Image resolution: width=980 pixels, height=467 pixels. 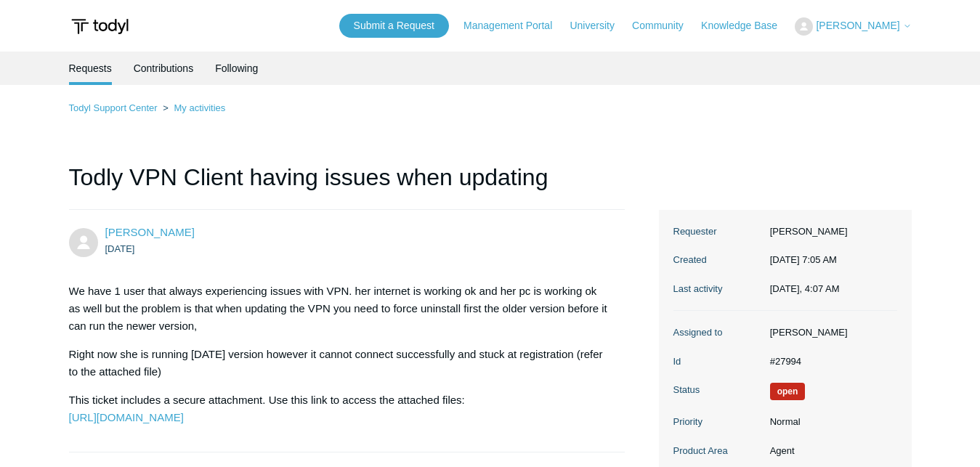 What do you see at coordinates (718, 361) in the screenshot?
I see `dt: Id` at bounding box center [718, 361].